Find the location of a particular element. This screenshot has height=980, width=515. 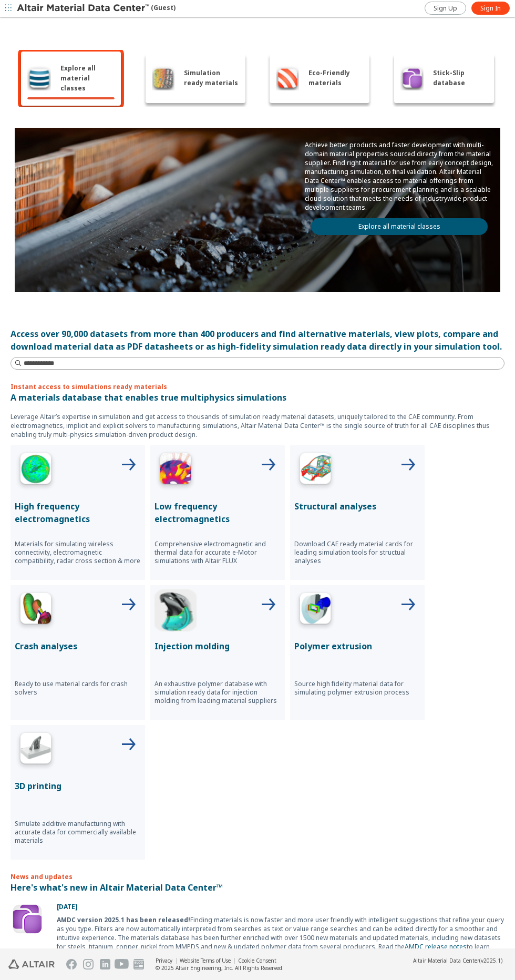

span: Sign In is located at coordinates (490, 8).